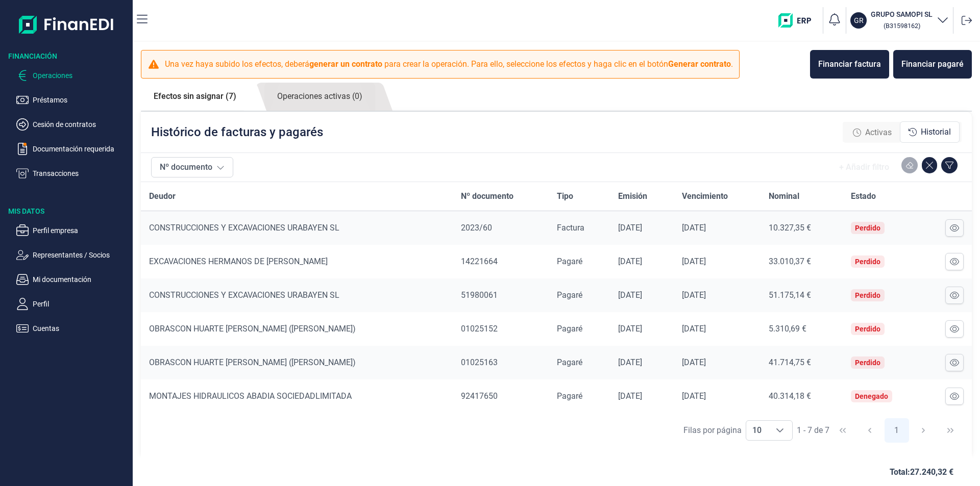 The height and width of the screenshot is (486, 980). I want to click on div: 40.314,18 €, so click(802, 396).